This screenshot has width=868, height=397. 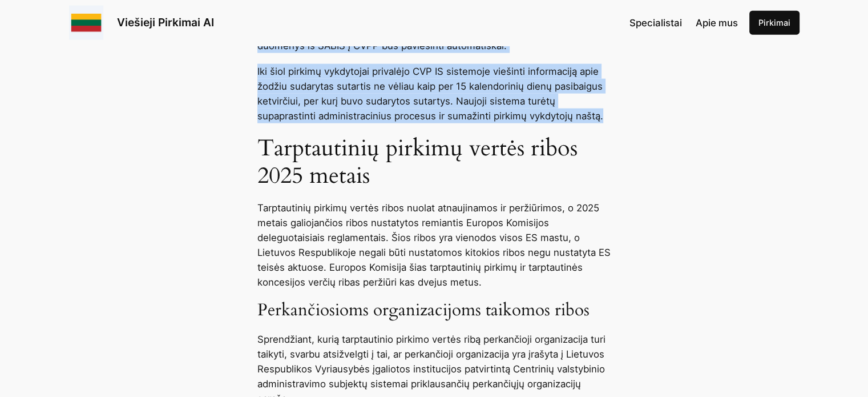 What do you see at coordinates (684, 23) in the screenshot?
I see `nav: Navigation` at bounding box center [684, 23].